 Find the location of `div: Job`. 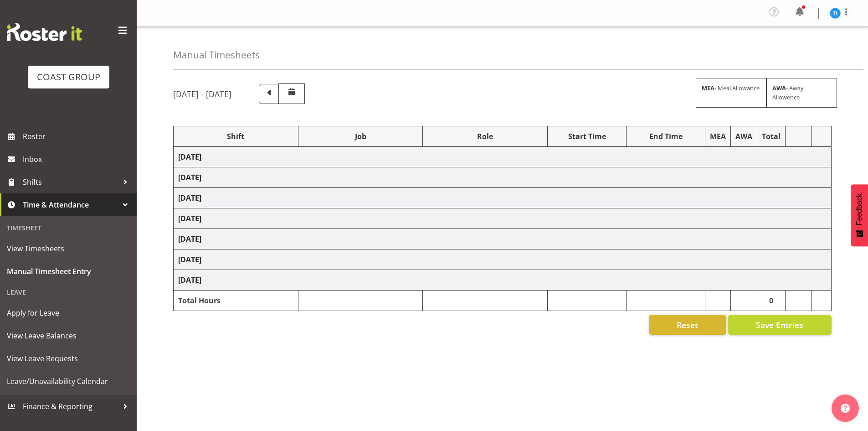

div: Job is located at coordinates (360, 136).